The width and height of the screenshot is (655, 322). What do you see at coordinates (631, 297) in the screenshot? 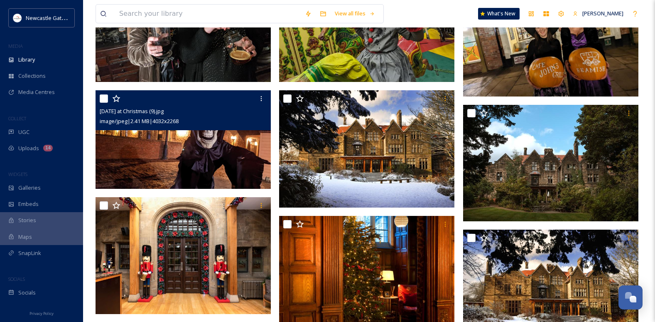
I see `button: Open Chat` at bounding box center [631, 297].